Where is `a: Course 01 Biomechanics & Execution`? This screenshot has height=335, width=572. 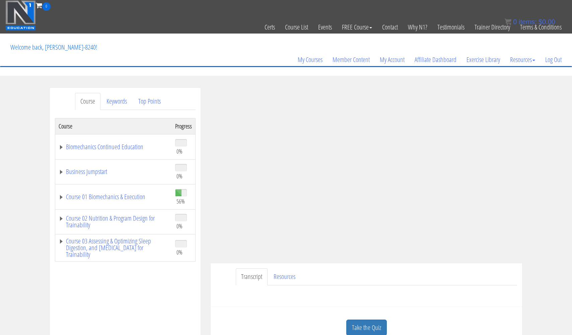
a: Course 01 Biomechanics & Execution is located at coordinates (114, 197).